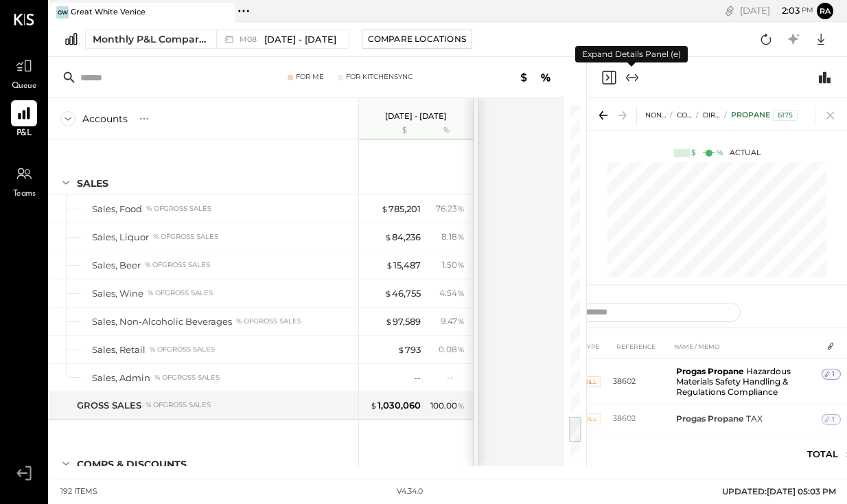 Image resolution: width=847 pixels, height=504 pixels. Describe the element at coordinates (24, 86) in the screenshot. I see `span: Queue` at that location.